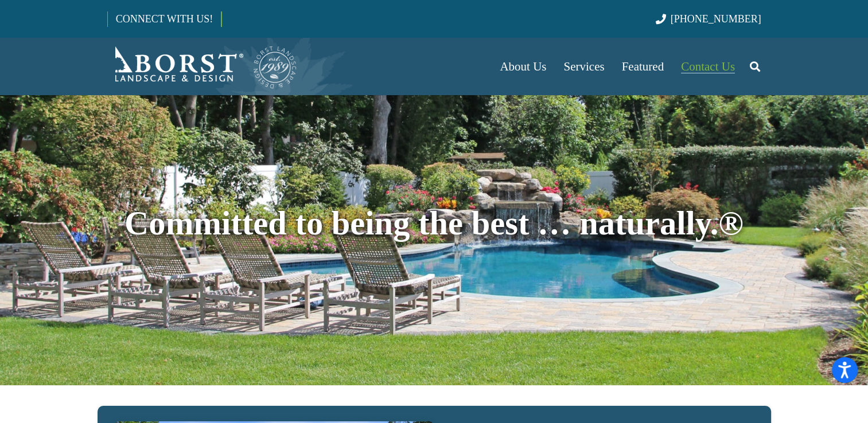 The image size is (868, 423). I want to click on a: Contact Us, so click(708, 66).